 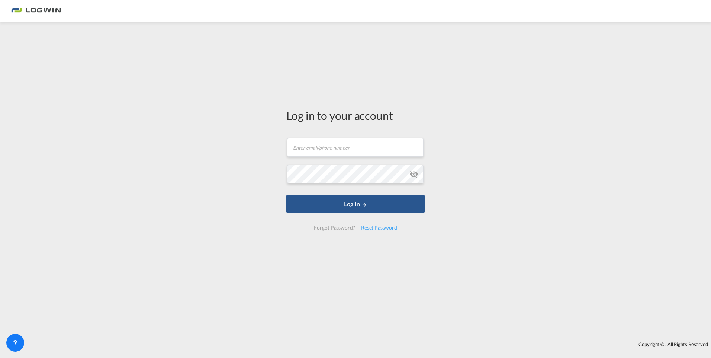 What do you see at coordinates (379, 228) in the screenshot?
I see `div: Reset Password` at bounding box center [379, 228].